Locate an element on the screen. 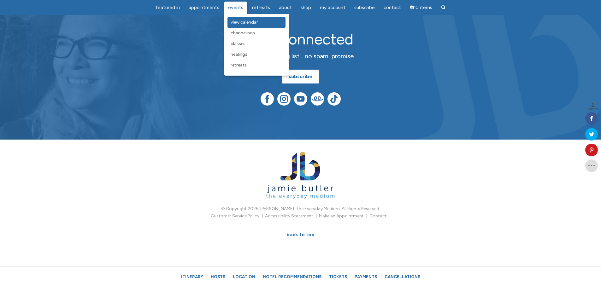 The height and width of the screenshot is (287, 601). a: Location is located at coordinates (244, 277).